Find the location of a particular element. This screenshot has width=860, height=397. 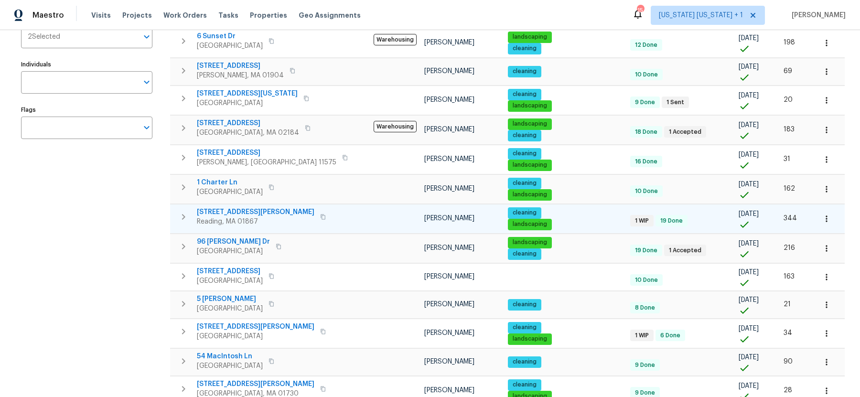

span: 18 Done is located at coordinates (646, 132).